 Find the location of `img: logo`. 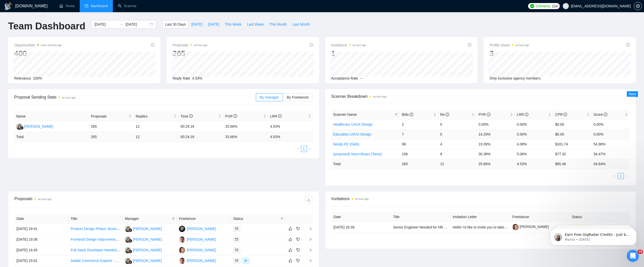

img: logo is located at coordinates (8, 6).